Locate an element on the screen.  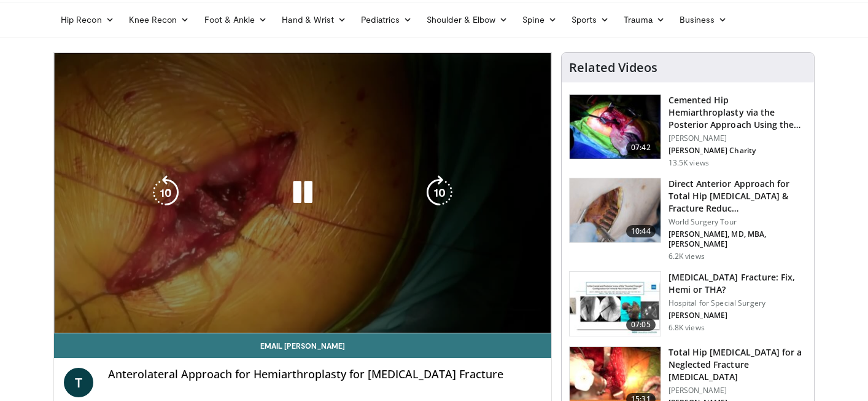
span: 07:42 is located at coordinates (641, 148).